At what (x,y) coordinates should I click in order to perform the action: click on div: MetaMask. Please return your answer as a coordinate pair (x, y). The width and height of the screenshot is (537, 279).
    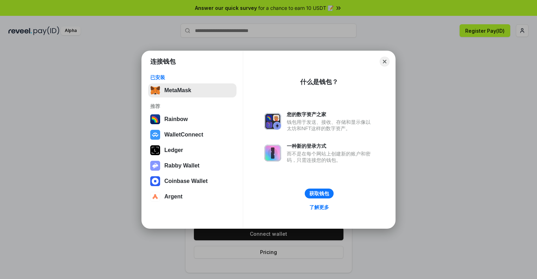
    Looking at the image, I should click on (178, 90).